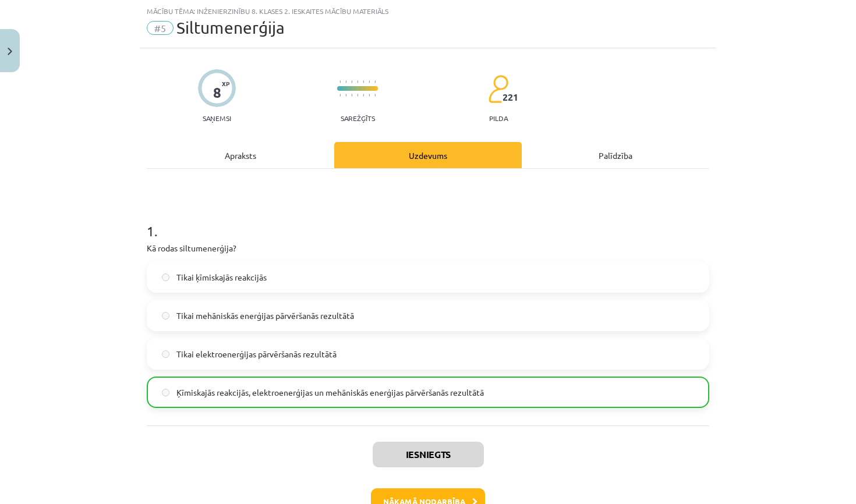 Image resolution: width=856 pixels, height=504 pixels. Describe the element at coordinates (166, 316) in the screenshot. I see `input: Tikai mehāniskās enerģijas pārvēršanās rezultātā` at that location.